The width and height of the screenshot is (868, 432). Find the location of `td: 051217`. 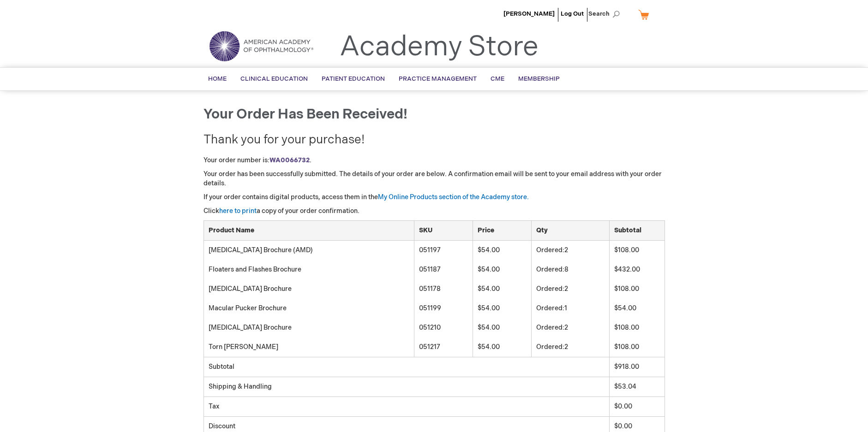

td: 051217 is located at coordinates (443, 347).